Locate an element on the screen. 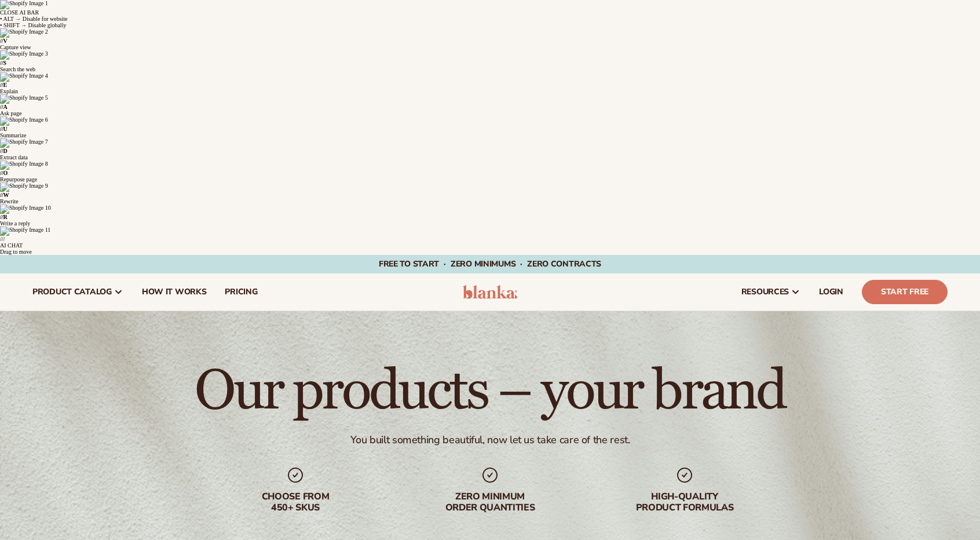 The height and width of the screenshot is (540, 980). a: product catalog is located at coordinates (78, 292).